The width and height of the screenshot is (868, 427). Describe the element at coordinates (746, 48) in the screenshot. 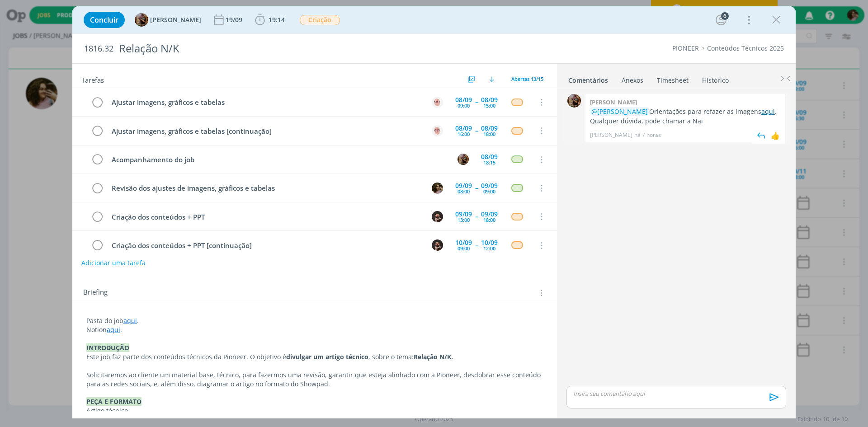

I see `a: Conteúdos Técnicos 2025` at that location.